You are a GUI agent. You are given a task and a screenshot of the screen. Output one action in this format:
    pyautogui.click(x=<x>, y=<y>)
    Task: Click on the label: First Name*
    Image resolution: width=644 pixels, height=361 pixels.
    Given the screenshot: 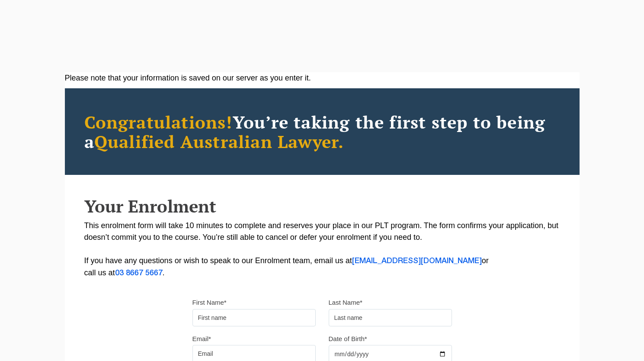 What is the action you would take?
    pyautogui.click(x=210, y=302)
    